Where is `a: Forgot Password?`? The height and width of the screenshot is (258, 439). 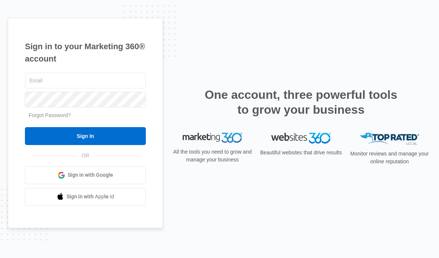 a: Forgot Password? is located at coordinates (50, 115).